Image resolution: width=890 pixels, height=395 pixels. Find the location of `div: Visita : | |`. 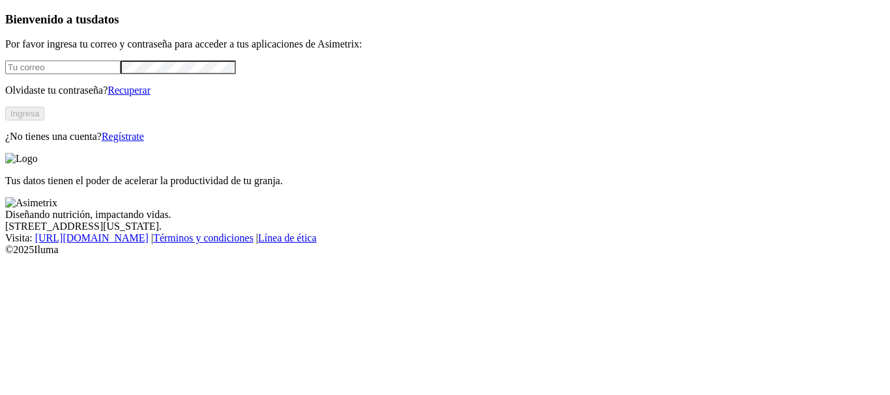

div: Visita : | | is located at coordinates (445, 238).